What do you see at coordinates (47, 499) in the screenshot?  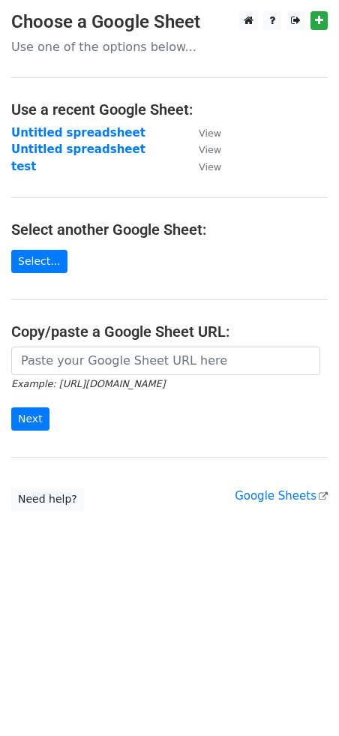 I see `a: Need help?` at bounding box center [47, 499].